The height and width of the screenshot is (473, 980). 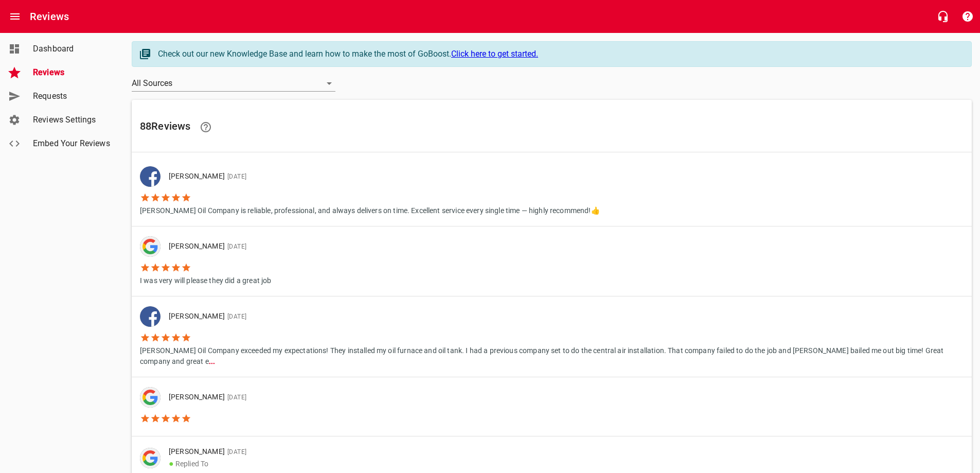 What do you see at coordinates (494, 54) in the screenshot?
I see `a: Click here to get started.` at bounding box center [494, 54].